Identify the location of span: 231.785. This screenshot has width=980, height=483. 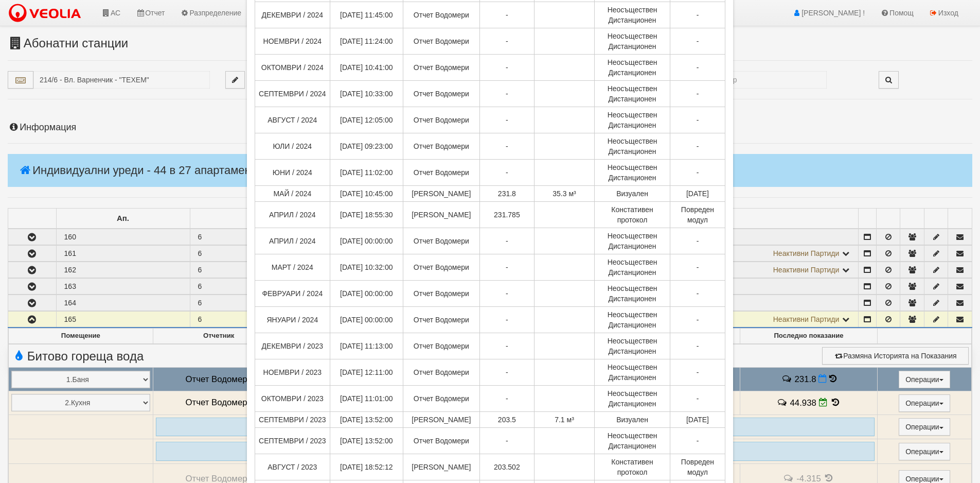
(507, 215).